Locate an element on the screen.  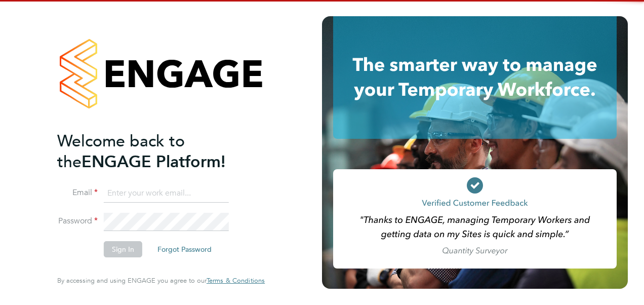
label: Password is located at coordinates (77, 221).